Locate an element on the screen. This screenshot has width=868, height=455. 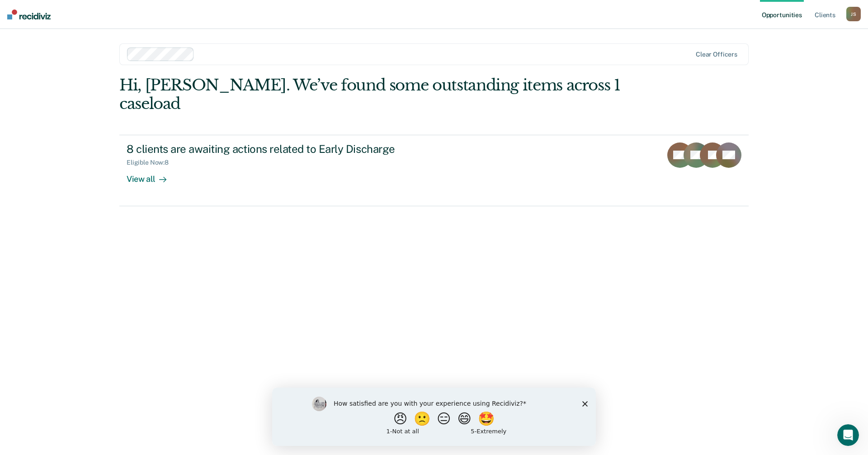
button: 3 is located at coordinates (172, 31).